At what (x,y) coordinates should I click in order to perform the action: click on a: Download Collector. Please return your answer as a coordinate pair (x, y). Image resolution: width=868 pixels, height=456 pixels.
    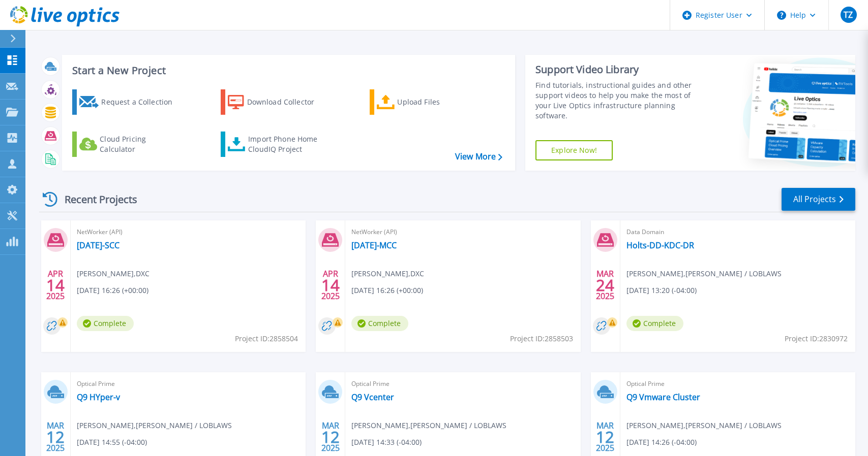
    Looking at the image, I should click on (277, 102).